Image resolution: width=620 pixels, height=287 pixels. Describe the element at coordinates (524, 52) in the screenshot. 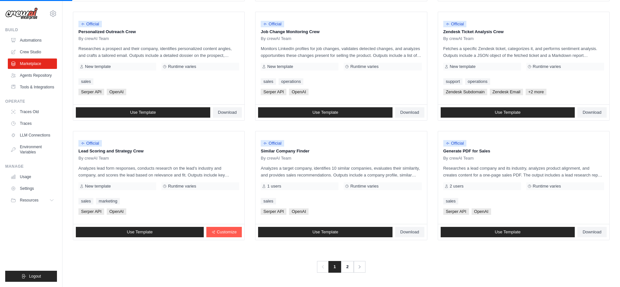

I see `p: Fetches a specific Zendesk ticket, categorizes it, and performs sentiment analysis. Outputs inclu...` at that location.